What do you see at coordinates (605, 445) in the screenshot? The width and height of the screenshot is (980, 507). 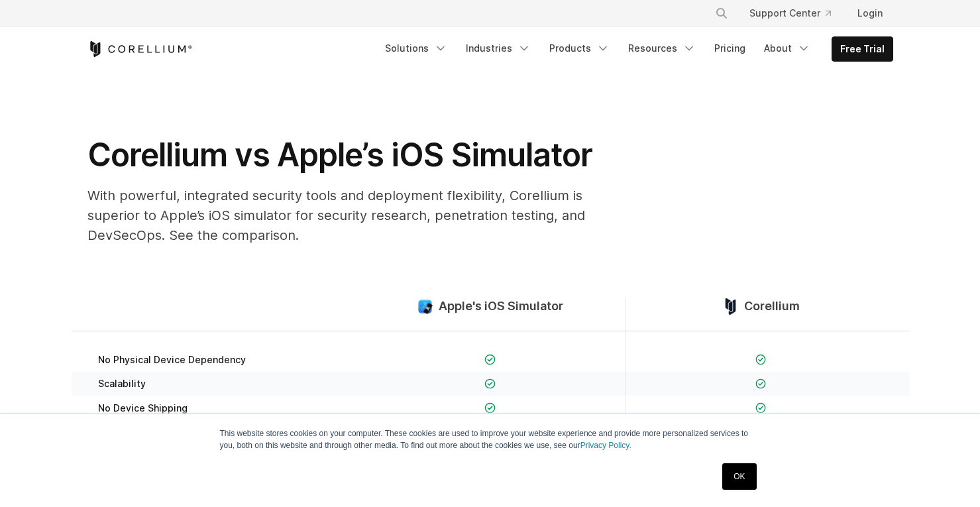 I see `a: Privacy Policy.` at bounding box center [605, 445].